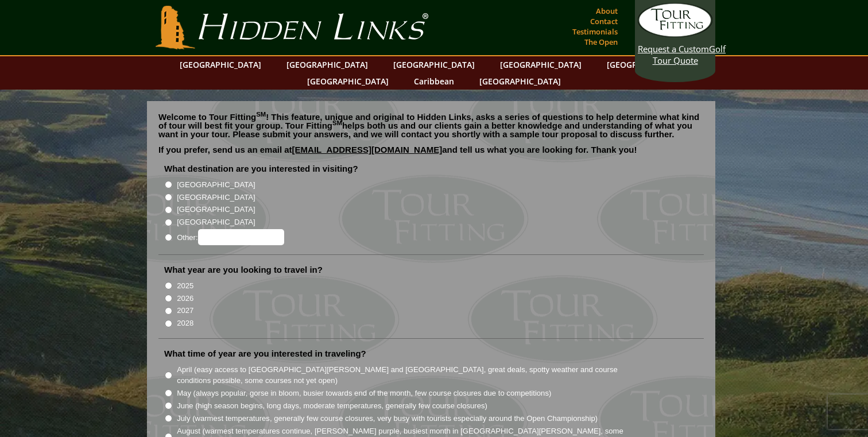  What do you see at coordinates (265, 354) in the screenshot?
I see `label: What time of year are you interested in traveling?` at bounding box center [265, 354].